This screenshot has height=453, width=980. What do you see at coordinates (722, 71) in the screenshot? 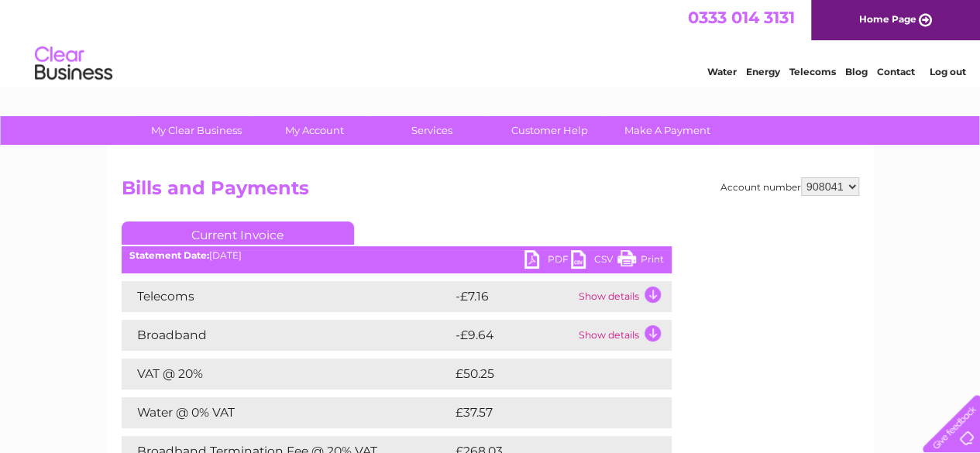
I see `a: Water` at bounding box center [722, 71].